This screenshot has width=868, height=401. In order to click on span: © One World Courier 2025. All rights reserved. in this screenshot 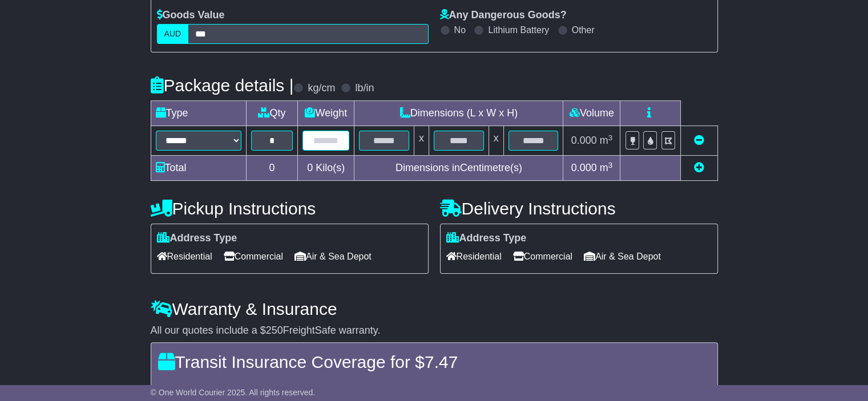, I will do `click(233, 393)`.